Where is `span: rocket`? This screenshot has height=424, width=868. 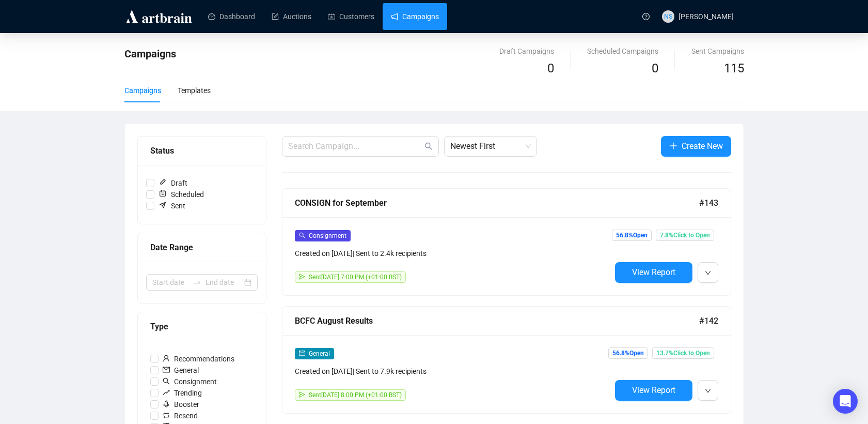
span: rocket is located at coordinates (166, 403).